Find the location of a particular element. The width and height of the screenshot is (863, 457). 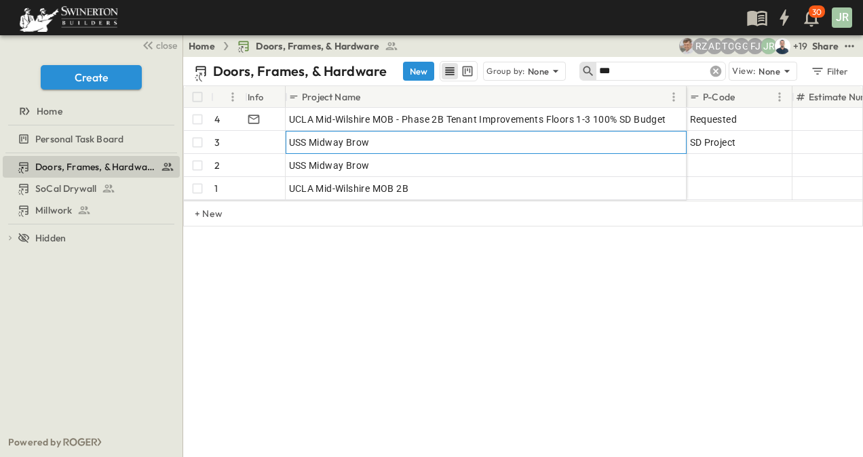

a: Millwork is located at coordinates (90, 210).